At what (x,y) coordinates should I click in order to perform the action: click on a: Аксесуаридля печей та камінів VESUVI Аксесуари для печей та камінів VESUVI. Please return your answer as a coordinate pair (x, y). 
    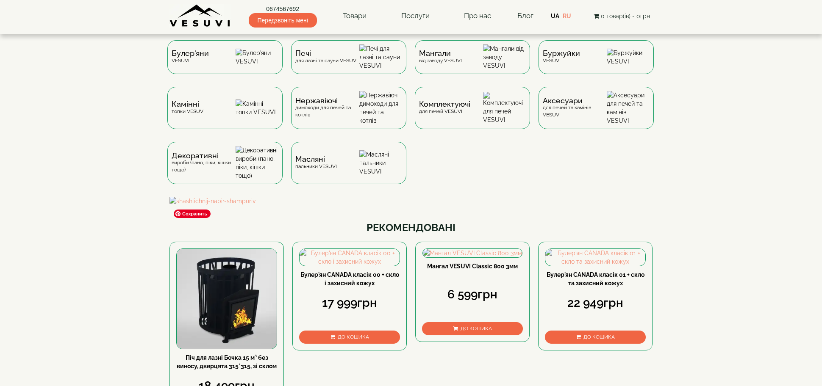
    Looking at the image, I should click on (596, 114).